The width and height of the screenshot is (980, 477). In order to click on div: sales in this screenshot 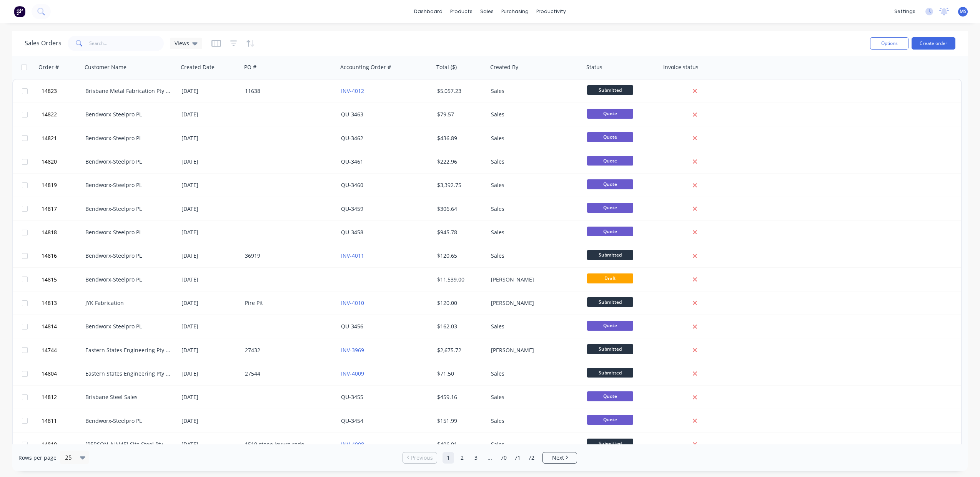, I will do `click(487, 12)`.